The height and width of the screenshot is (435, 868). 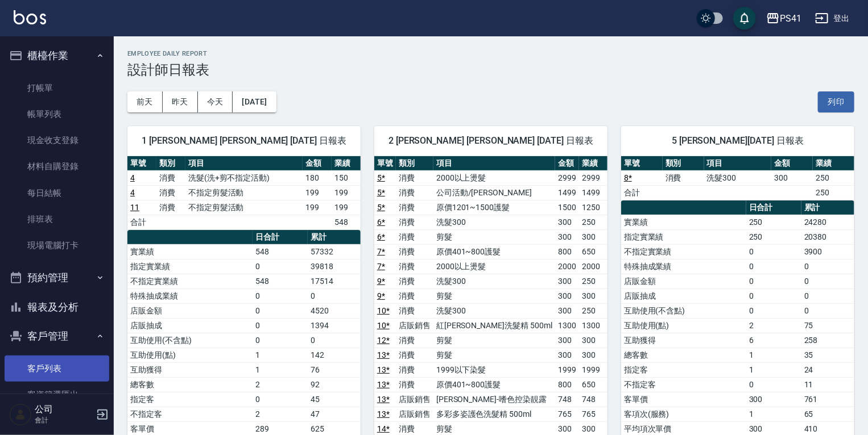 What do you see at coordinates (30, 17) in the screenshot?
I see `img: Logo` at bounding box center [30, 17].